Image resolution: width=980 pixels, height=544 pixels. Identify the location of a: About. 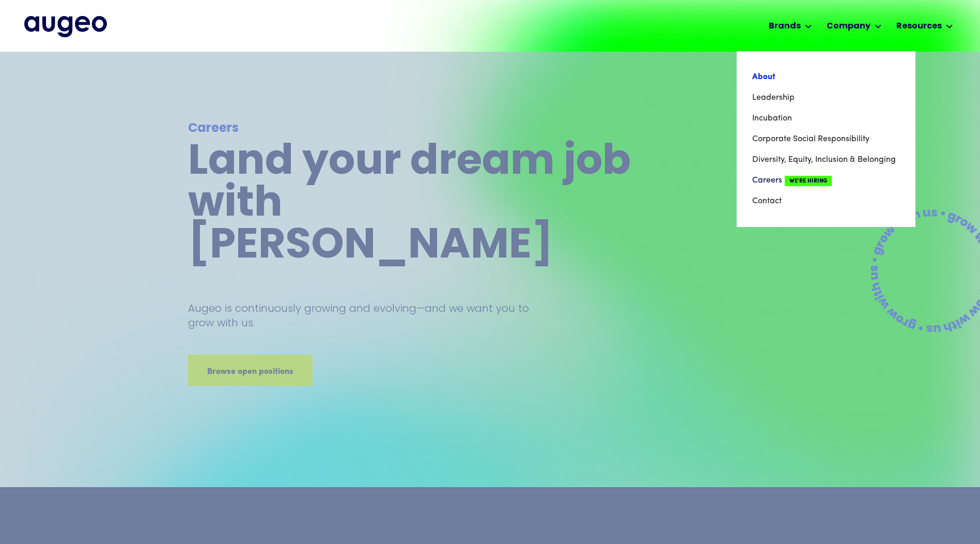
(826, 77).